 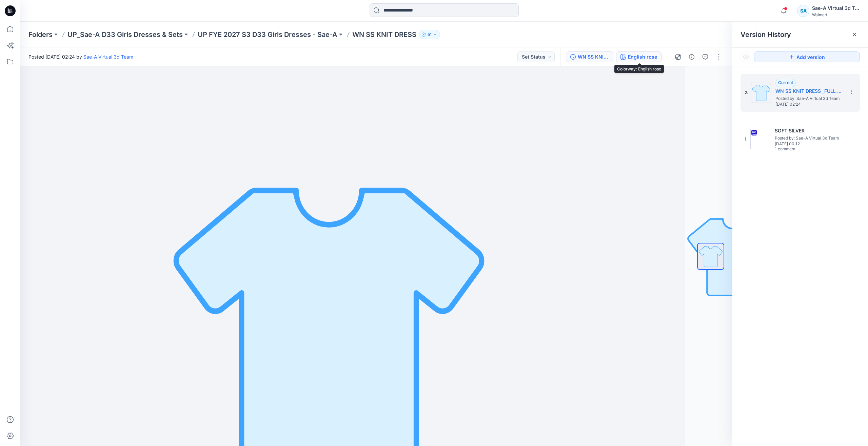 I want to click on div: Sae-A Virtual 3d Team, so click(x=836, y=8).